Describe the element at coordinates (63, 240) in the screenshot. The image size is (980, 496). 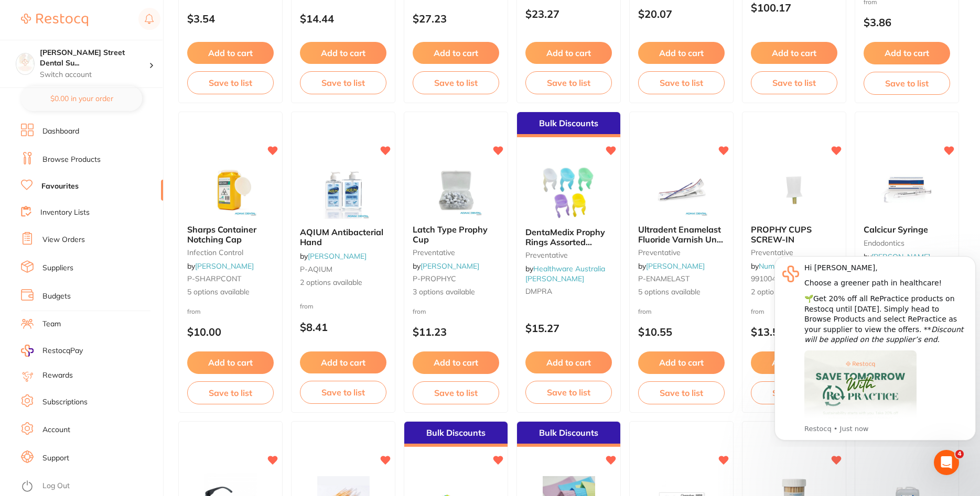
I see `a: View Orders` at that location.